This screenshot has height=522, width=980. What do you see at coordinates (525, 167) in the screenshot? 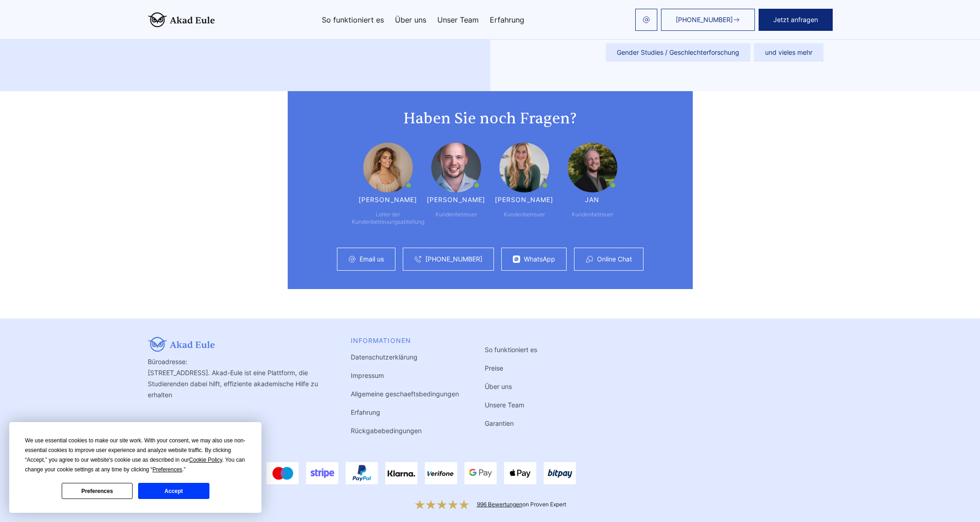
I see `img: Irene` at bounding box center [525, 167].